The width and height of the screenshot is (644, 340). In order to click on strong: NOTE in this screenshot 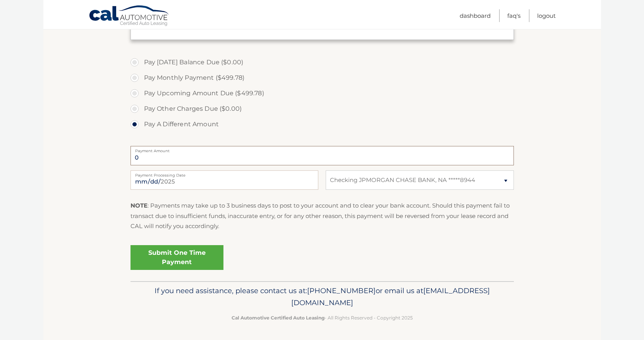, I will do `click(139, 205)`.